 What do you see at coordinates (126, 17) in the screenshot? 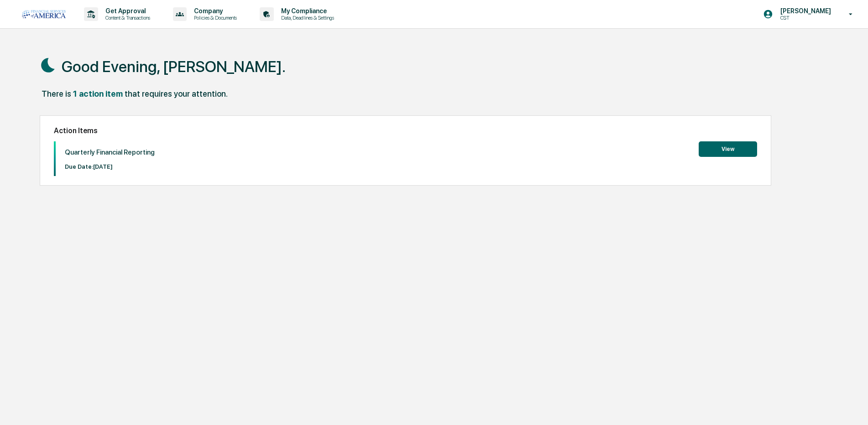
I see `p: Content & Transactions` at bounding box center [126, 17].